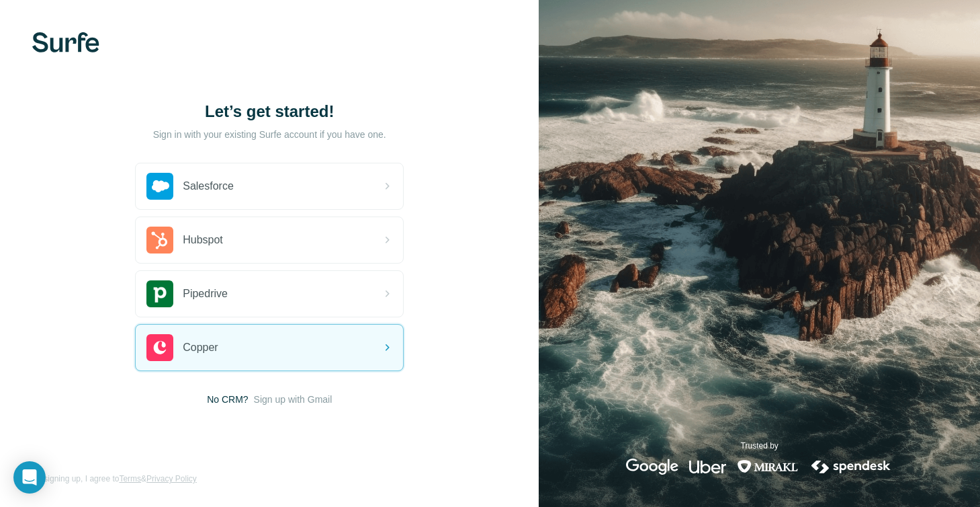  I want to click on span: Salesforce, so click(208, 186).